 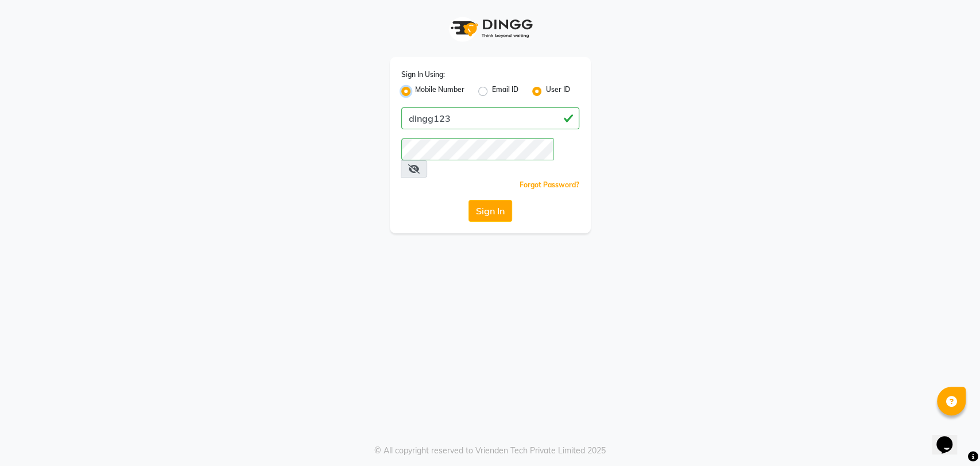 What do you see at coordinates (423, 75) in the screenshot?
I see `label: Sign In Using:` at bounding box center [423, 75].